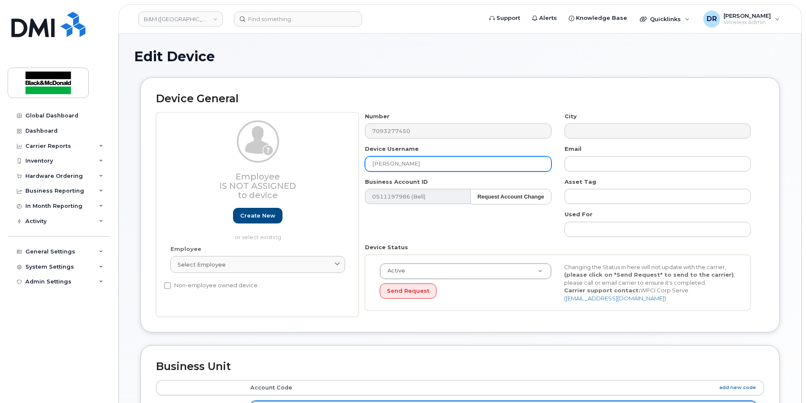  I want to click on input: Non-employee owned device, so click(167, 286).